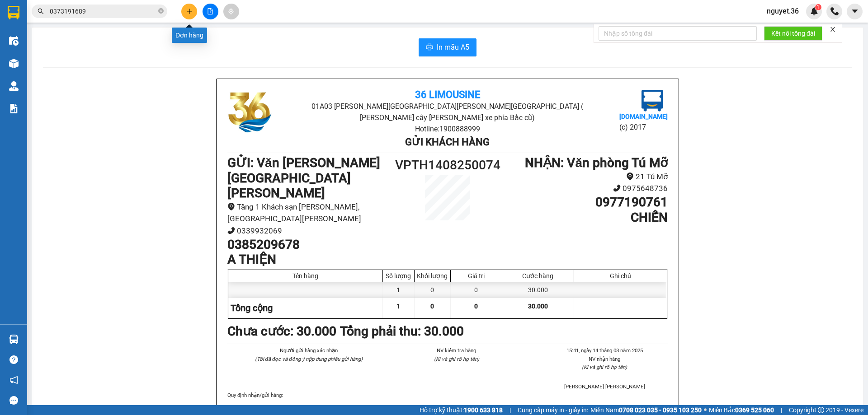 This screenshot has width=868, height=415. Describe the element at coordinates (14, 13) in the screenshot. I see `img: logo-vxr` at that location.